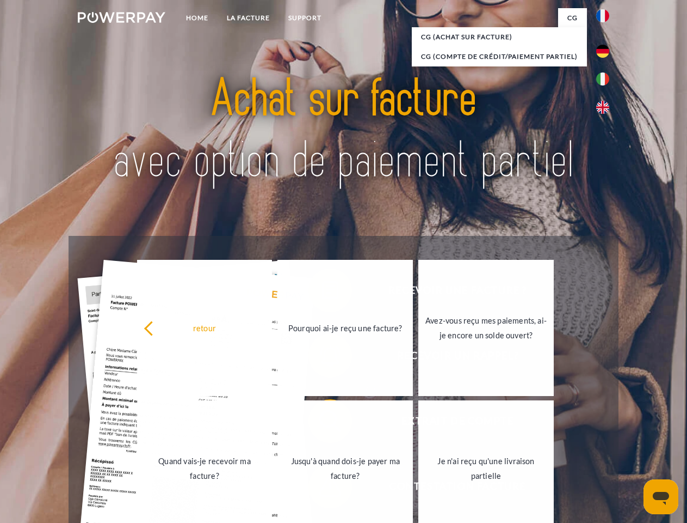  What do you see at coordinates (345, 468) in the screenshot?
I see `div: Jusqu'à quand dois-je payer ma facture?` at bounding box center [345, 468].